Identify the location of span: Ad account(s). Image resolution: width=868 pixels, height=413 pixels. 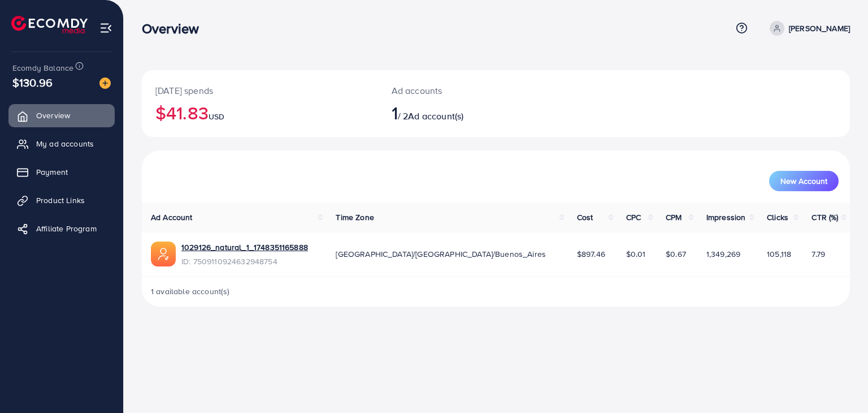
(436, 116).